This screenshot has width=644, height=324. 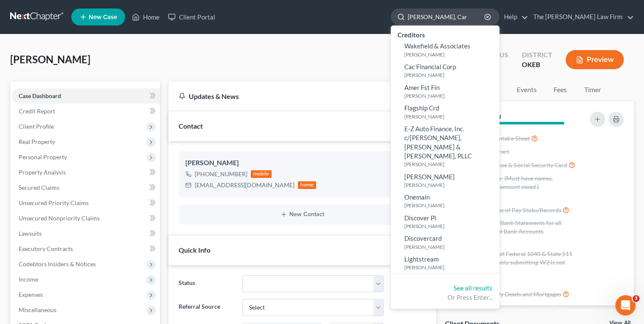 What do you see at coordinates (85, 188) in the screenshot?
I see `a: Secured Claims` at bounding box center [85, 188].